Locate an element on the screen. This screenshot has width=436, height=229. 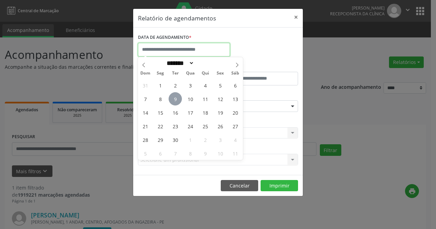
span: Seg is located at coordinates (161, 73).